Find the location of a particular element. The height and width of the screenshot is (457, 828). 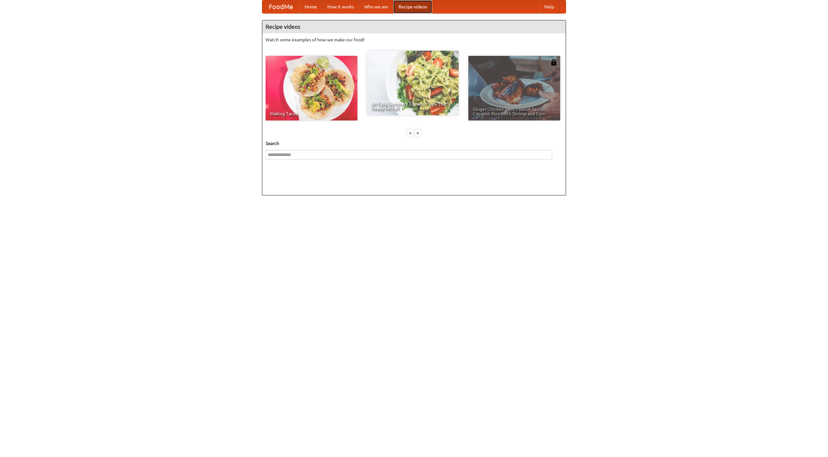

a: An Easy, Summery Tomato Pasta That's Ready for Fall is located at coordinates (412, 83).